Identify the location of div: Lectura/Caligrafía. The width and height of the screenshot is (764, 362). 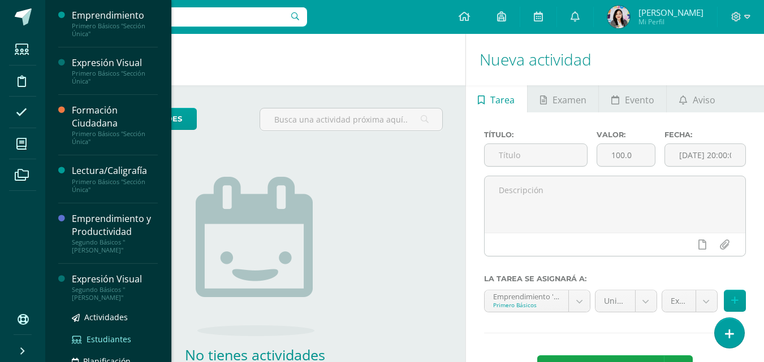
(115, 171).